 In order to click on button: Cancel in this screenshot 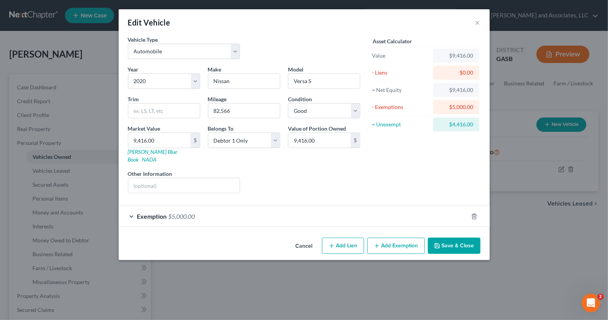, I will do `click(304, 246)`.